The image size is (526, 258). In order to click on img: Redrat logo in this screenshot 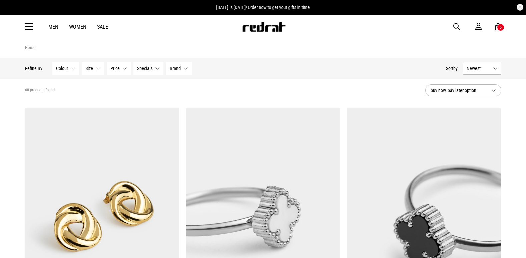, I will do `click(264, 27)`.